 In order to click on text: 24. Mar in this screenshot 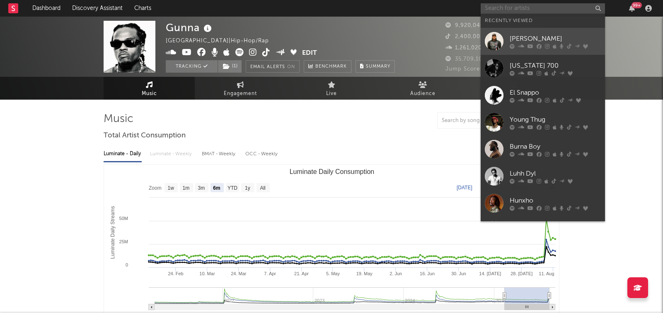, I will do `click(239, 273)`.